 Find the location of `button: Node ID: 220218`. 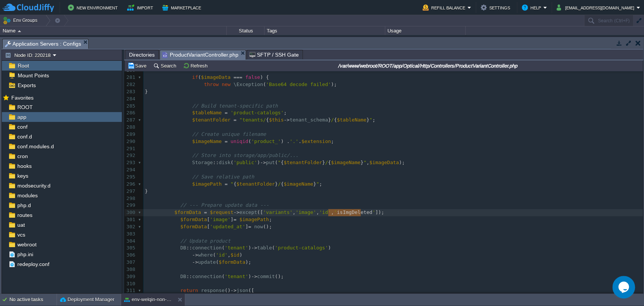

button: Node ID: 220218 is located at coordinates (29, 55).